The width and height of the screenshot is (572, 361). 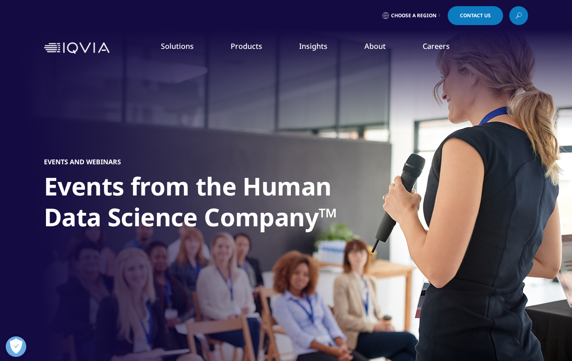 What do you see at coordinates (321, 48) in the screenshot?
I see `nav: Primary` at bounding box center [321, 48].